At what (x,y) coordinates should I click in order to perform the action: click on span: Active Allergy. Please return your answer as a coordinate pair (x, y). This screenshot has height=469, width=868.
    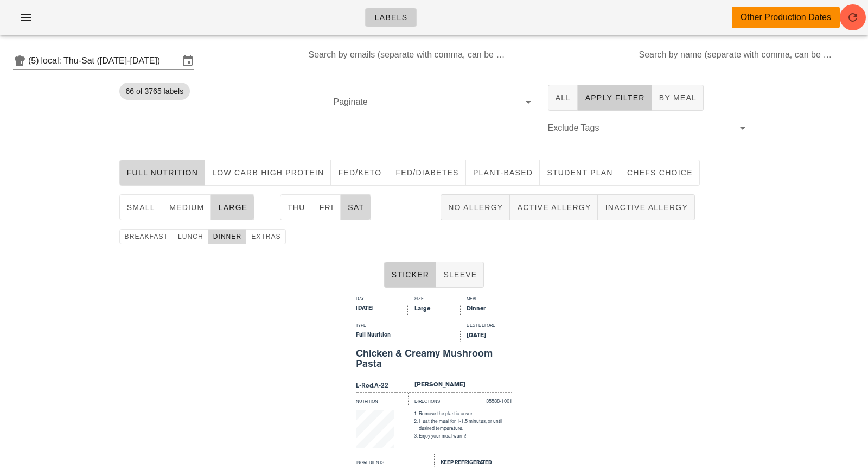
    Looking at the image, I should click on (553, 207).